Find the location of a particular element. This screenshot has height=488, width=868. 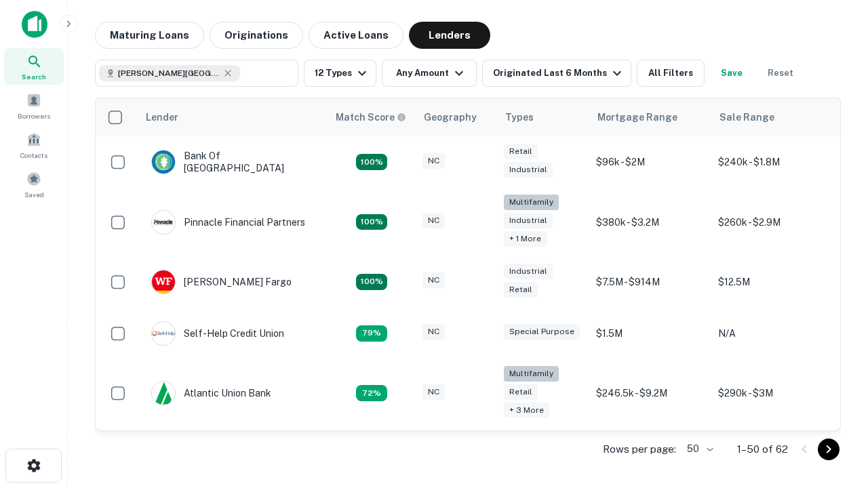

td: $380k - $3.2M is located at coordinates (650, 222).